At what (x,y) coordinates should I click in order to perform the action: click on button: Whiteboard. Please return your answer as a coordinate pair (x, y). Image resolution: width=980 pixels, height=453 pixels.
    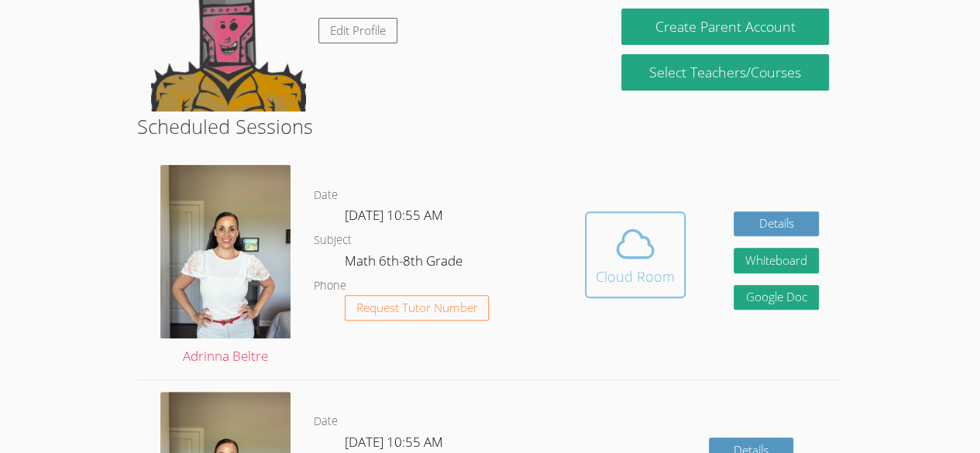
    Looking at the image, I should click on (776, 260).